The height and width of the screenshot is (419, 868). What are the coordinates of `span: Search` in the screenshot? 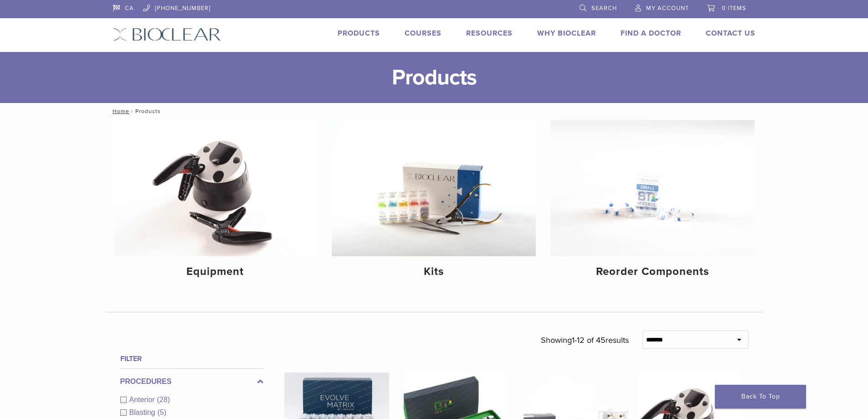 It's located at (604, 8).